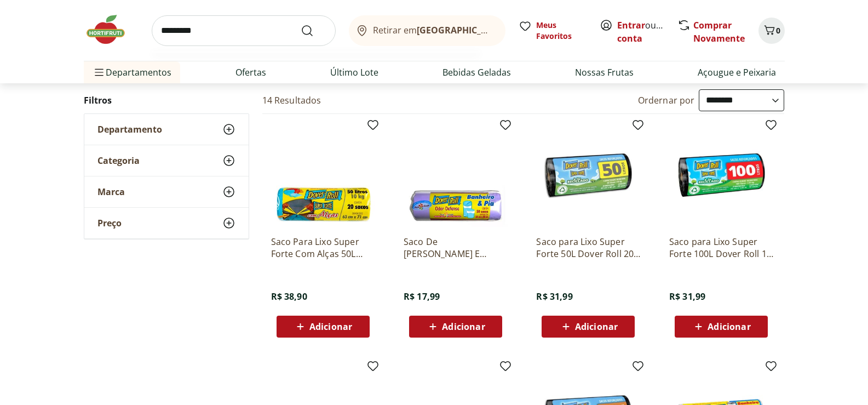 This screenshot has height=405, width=868. Describe the element at coordinates (778, 30) in the screenshot. I see `span: 0` at that location.